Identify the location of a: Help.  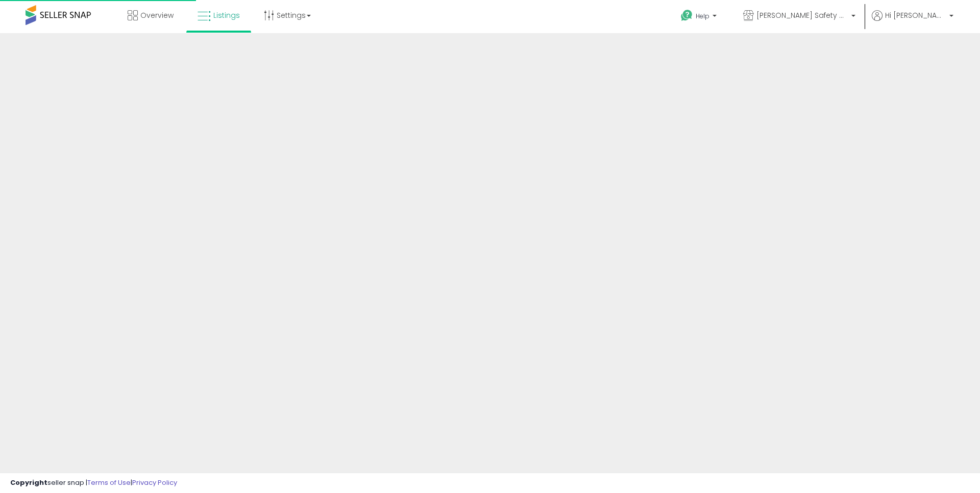
(700, 18).